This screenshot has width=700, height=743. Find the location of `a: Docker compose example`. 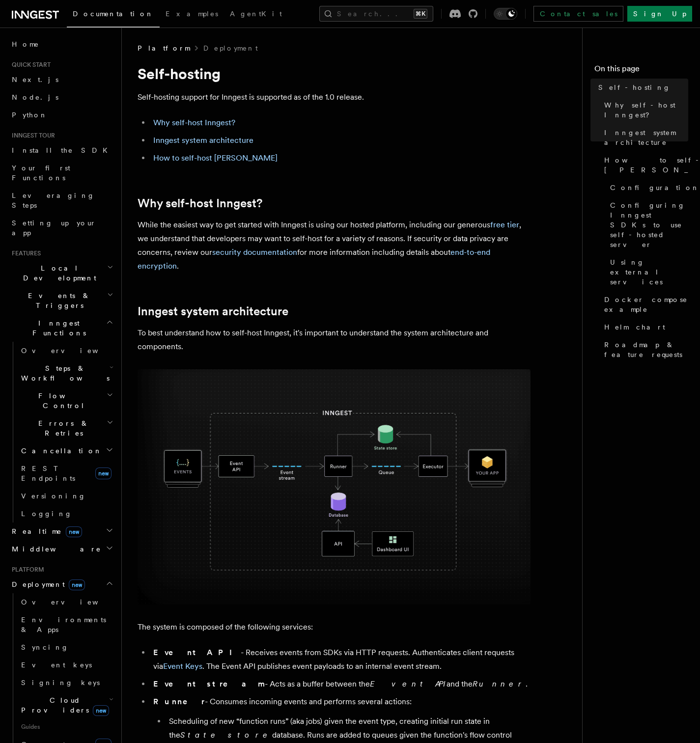

a: Docker compose example is located at coordinates (644, 304).